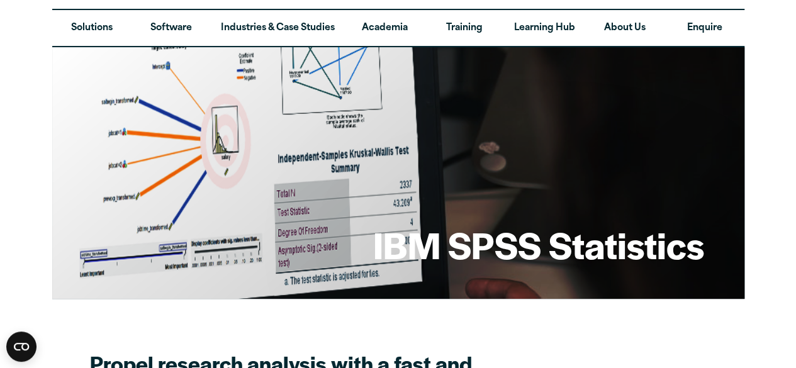 This screenshot has height=368, width=796. Describe the element at coordinates (277, 28) in the screenshot. I see `a: Industries & Case Studies` at that location.